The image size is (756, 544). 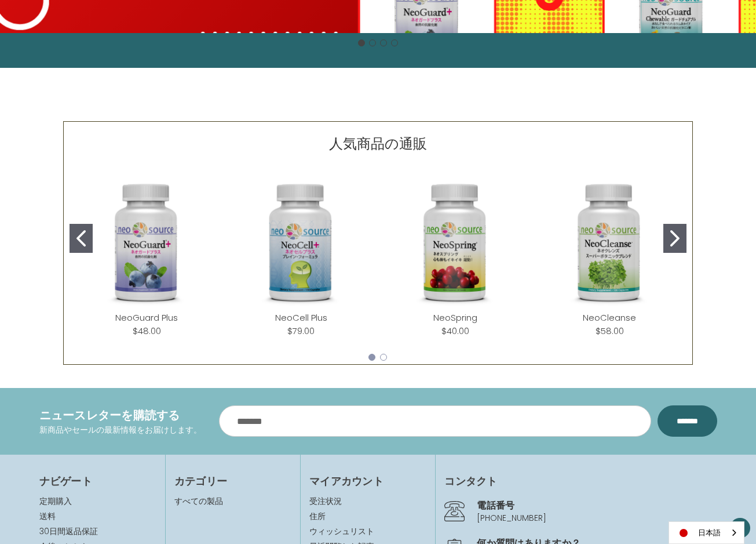 I want to click on a: 住所, so click(x=368, y=516).